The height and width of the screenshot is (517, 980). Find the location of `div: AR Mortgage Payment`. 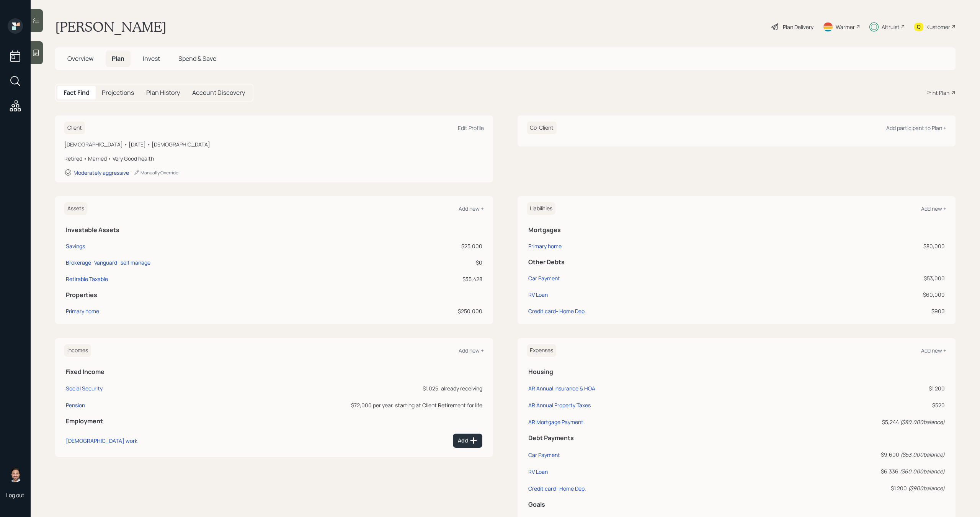

div: AR Mortgage Payment is located at coordinates (556, 422).